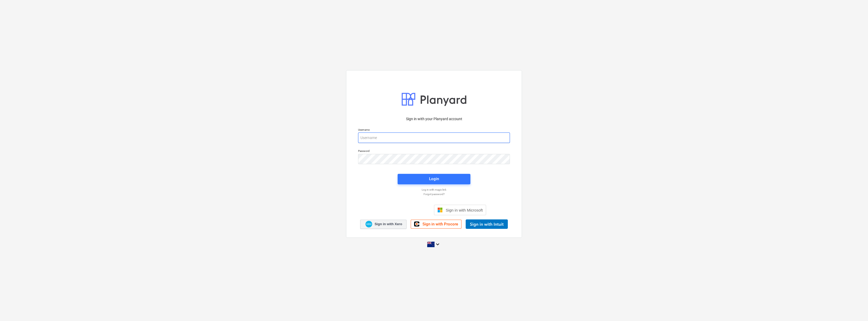  I want to click on a: Sign in with Procore, so click(436, 224).